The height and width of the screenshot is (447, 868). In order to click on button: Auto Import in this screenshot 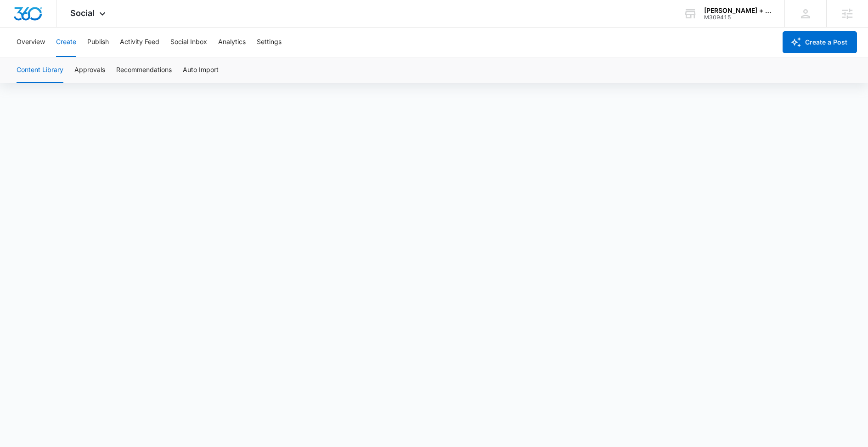, I will do `click(201, 70)`.